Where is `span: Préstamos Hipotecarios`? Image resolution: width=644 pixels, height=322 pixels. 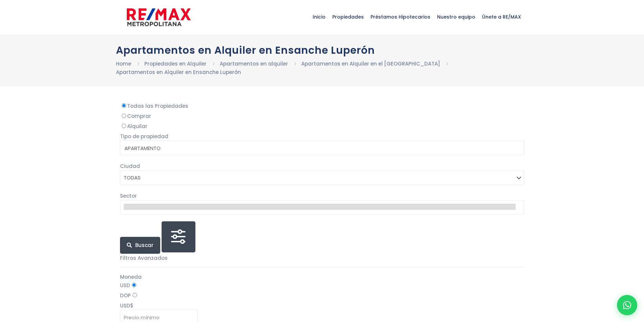 span: Préstamos Hipotecarios is located at coordinates (400, 17).